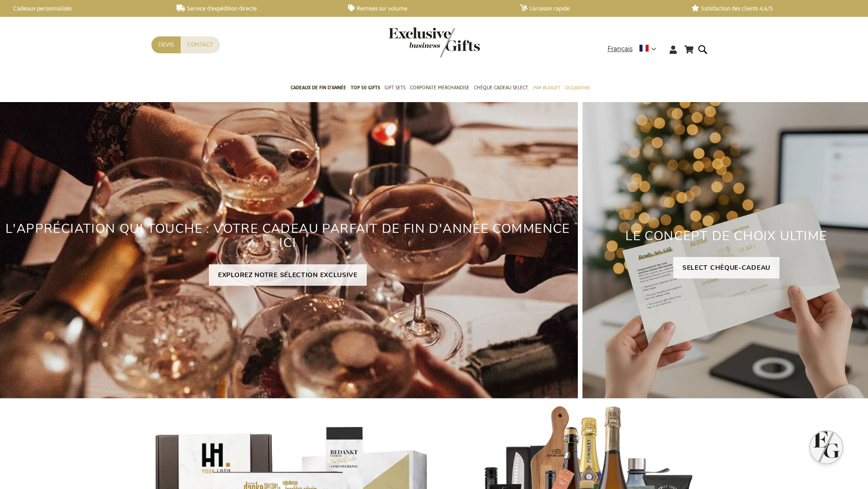 The height and width of the screenshot is (489, 868). Describe the element at coordinates (255, 8) in the screenshot. I see `a: Service d'expédition directe` at that location.